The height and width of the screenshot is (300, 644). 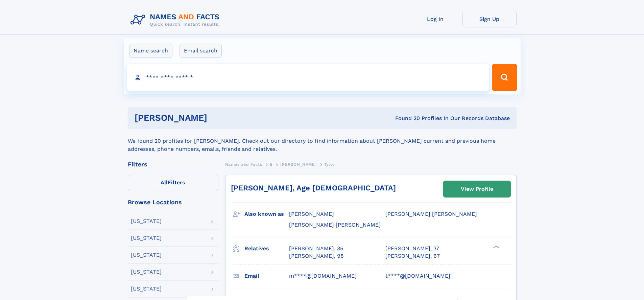 What do you see at coordinates (267, 249) in the screenshot?
I see `h3: Relatives` at bounding box center [267, 249].